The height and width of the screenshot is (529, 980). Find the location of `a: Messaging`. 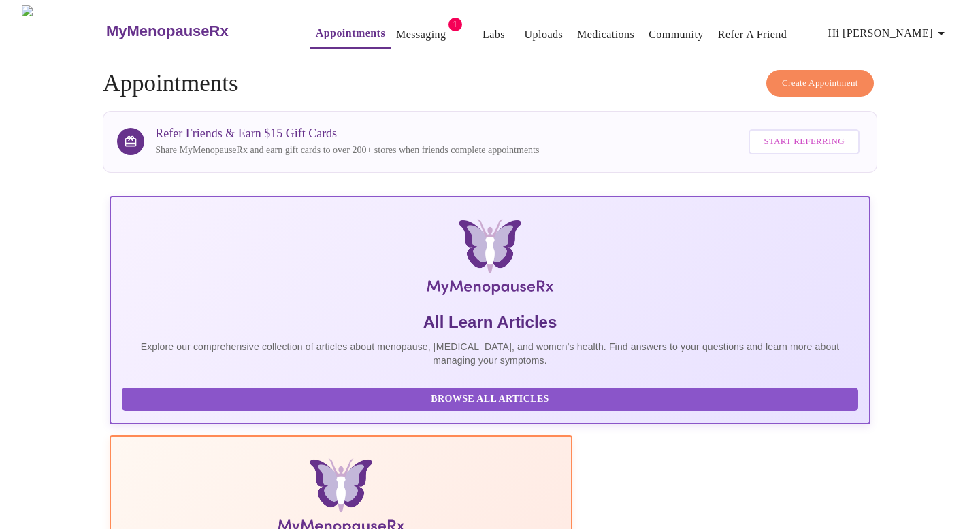

a: Messaging is located at coordinates (421, 35).